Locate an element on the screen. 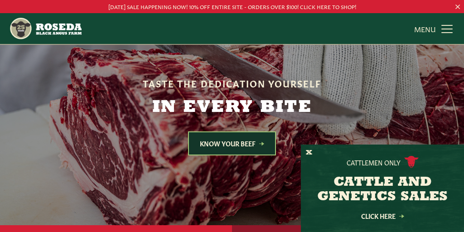 The height and width of the screenshot is (232, 464). span: MENU is located at coordinates (425, 29).